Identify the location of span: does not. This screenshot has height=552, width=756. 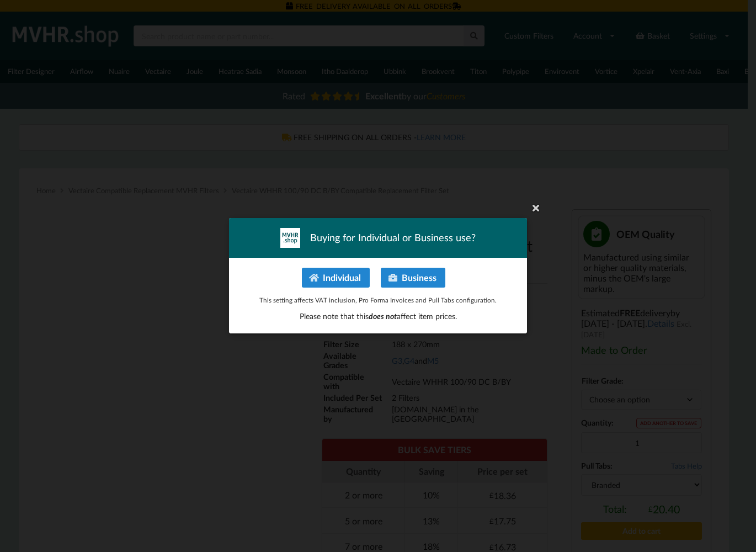
(382, 316).